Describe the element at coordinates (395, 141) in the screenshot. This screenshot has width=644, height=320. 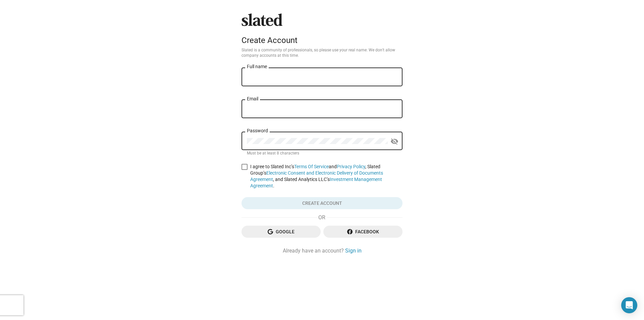
I see `mat-icon: visibility_off` at that location.